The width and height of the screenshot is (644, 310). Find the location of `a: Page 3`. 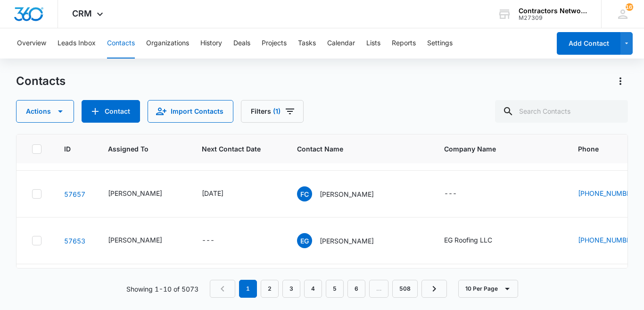

a: Page 3 is located at coordinates (292, 289).